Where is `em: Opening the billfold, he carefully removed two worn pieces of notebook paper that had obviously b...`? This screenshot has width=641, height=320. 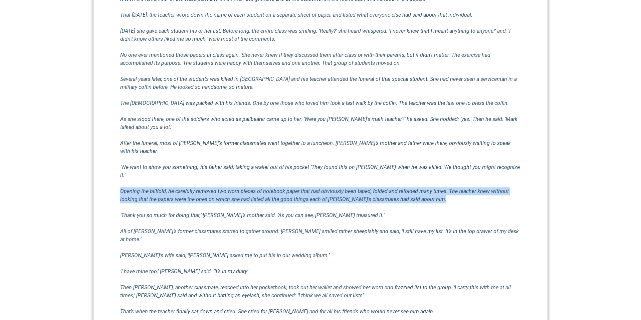 em: Opening the billfold, he carefully removed two worn pieces of notebook paper that had obviously b... is located at coordinates (314, 195).